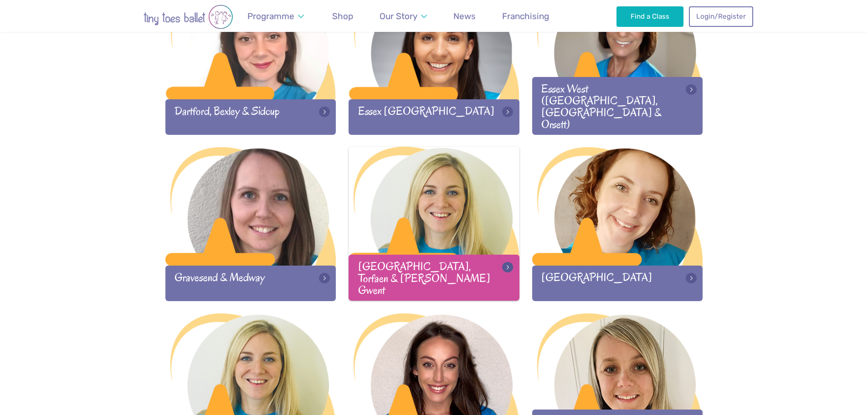  What do you see at coordinates (251, 116) in the screenshot?
I see `div: Dartford, Bexley & Sidcup` at bounding box center [251, 116].